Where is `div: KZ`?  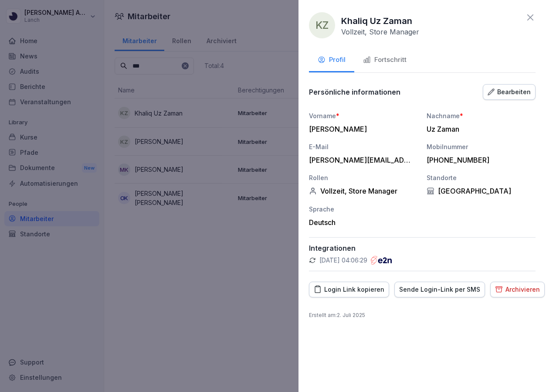 div: KZ is located at coordinates (322, 25).